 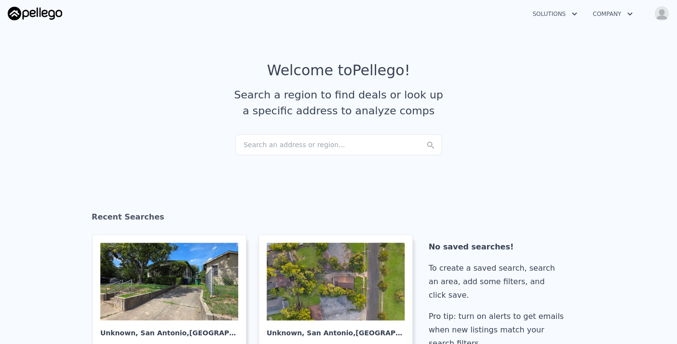 What do you see at coordinates (612, 14) in the screenshot?
I see `button: Company` at bounding box center [612, 14].